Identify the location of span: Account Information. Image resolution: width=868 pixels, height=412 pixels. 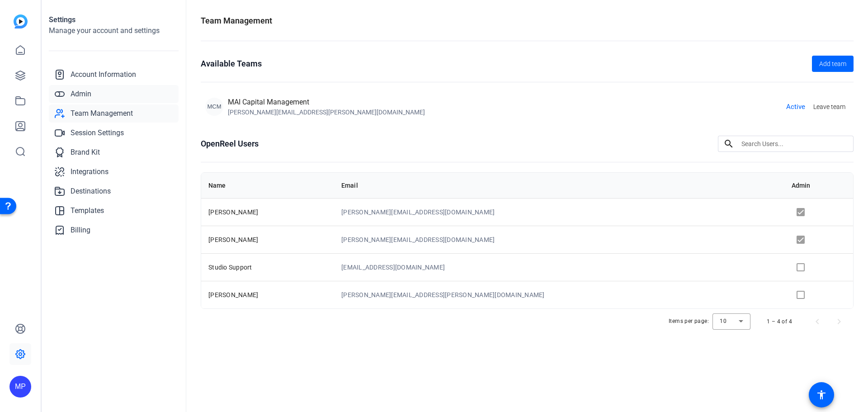
(103, 74).